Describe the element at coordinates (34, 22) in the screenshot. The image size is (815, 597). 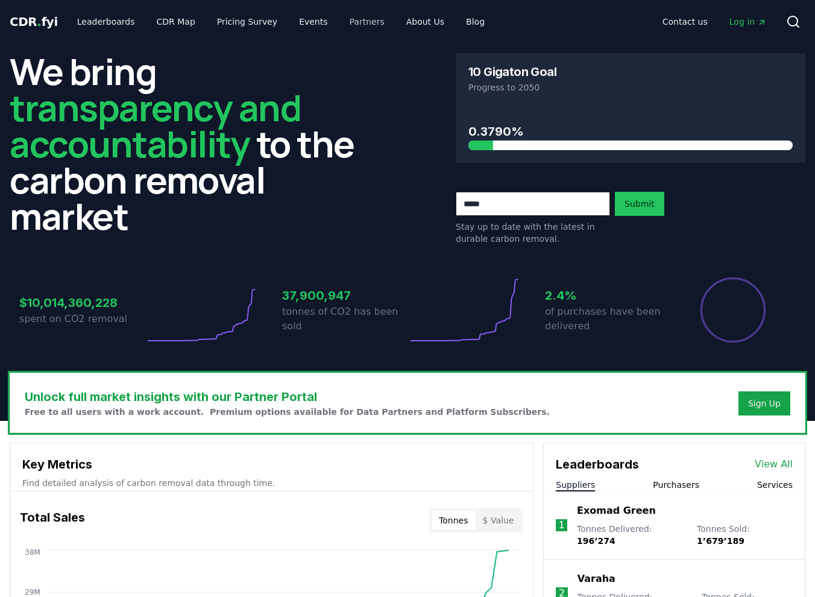
I see `span: CDR fyi` at that location.